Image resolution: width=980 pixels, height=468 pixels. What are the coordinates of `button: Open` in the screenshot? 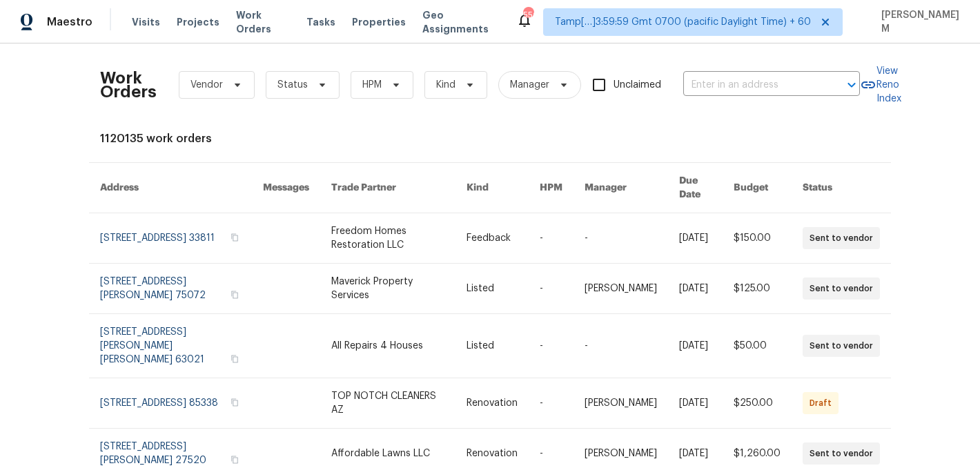 It's located at (851, 85).